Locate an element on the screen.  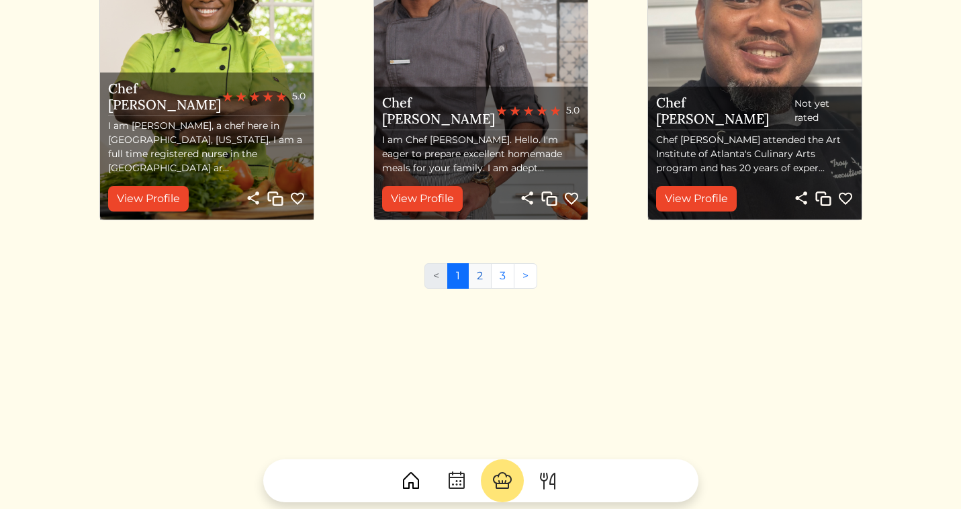
span: Not yet rated is located at coordinates (824, 111).